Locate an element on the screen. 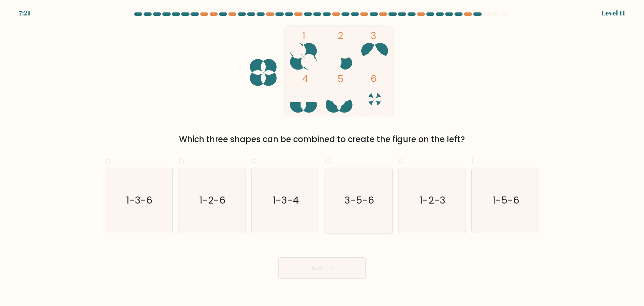 This screenshot has width=644, height=306. text: 1-3-6 is located at coordinates (139, 200).